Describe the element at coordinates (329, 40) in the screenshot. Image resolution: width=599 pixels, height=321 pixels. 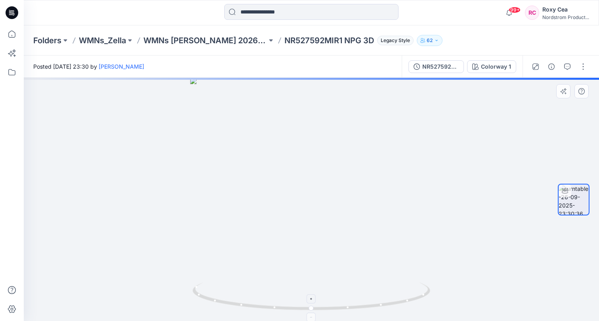
I see `p: NR527592MIR1 NPG 3D` at that location.